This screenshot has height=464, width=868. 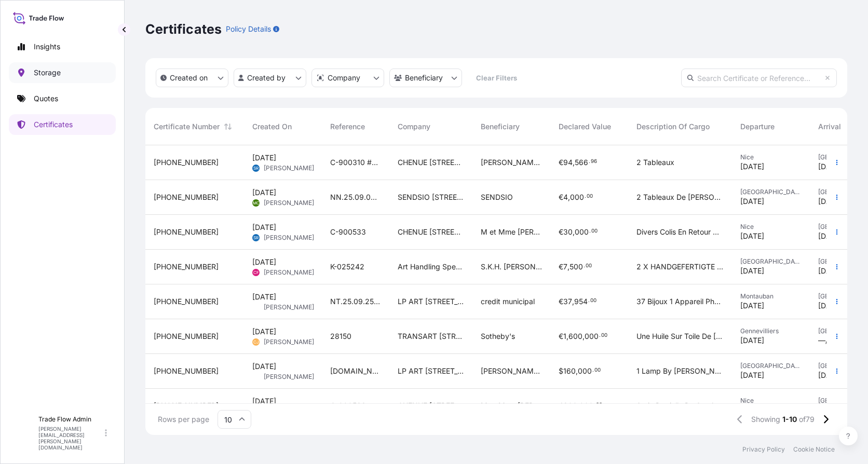 What do you see at coordinates (356, 163) in the screenshot?
I see `span: C-900310 #69 et #70` at bounding box center [356, 163].